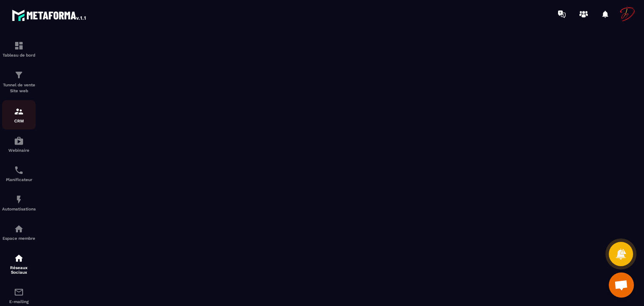 This screenshot has width=644, height=306. Describe the element at coordinates (19, 82) in the screenshot. I see `a: formationformationTunnel de vente Site web` at that location.